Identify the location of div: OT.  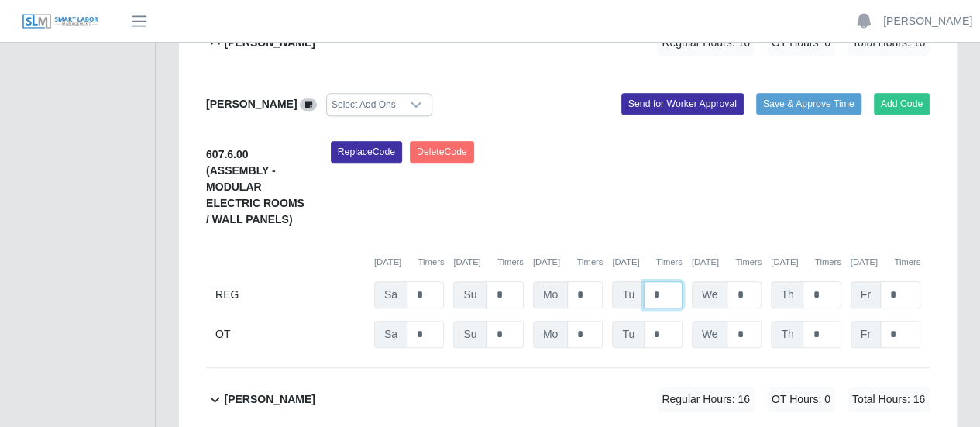
(290, 334).